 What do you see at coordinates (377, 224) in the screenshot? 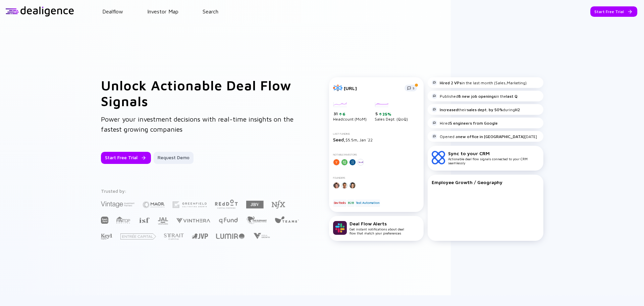
I see `div: Deal Flow Alerts` at bounding box center [377, 224].